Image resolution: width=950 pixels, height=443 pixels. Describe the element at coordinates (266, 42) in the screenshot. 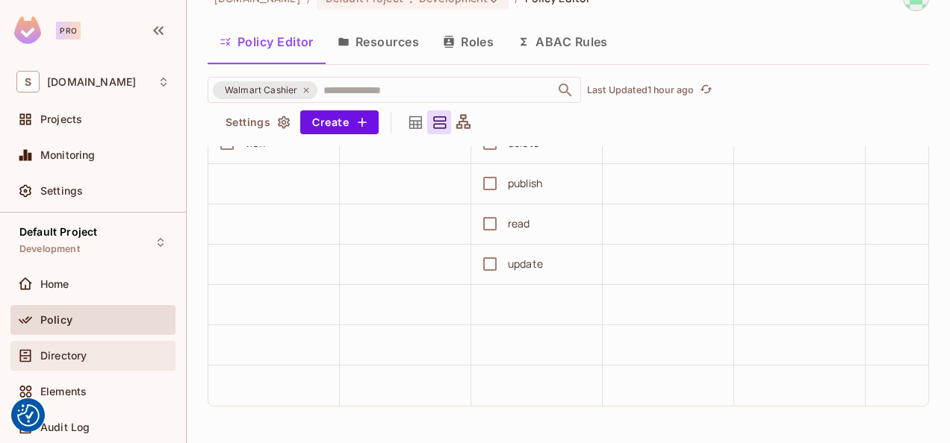

I see `button: Policy Editor` at that location.